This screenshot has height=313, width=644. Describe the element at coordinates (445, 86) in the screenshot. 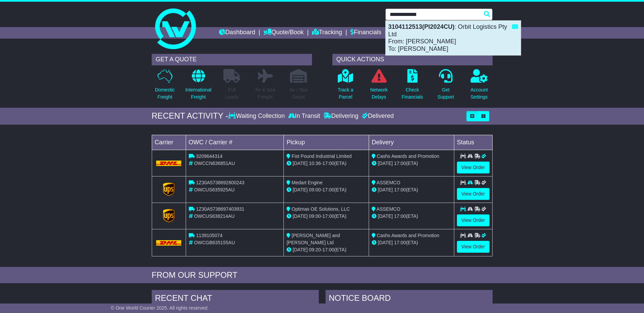

I see `a: GetSupport` at that location.